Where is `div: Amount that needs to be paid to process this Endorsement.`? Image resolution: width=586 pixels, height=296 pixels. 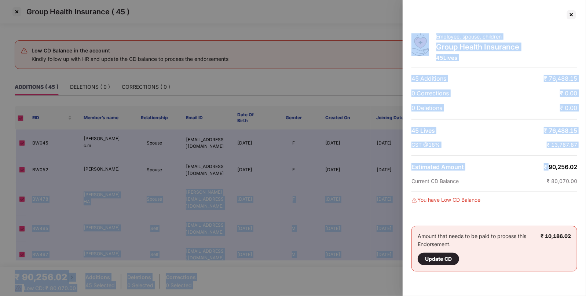 div: Amount that needs to be paid to process this Endorsement. is located at coordinates (479, 248).